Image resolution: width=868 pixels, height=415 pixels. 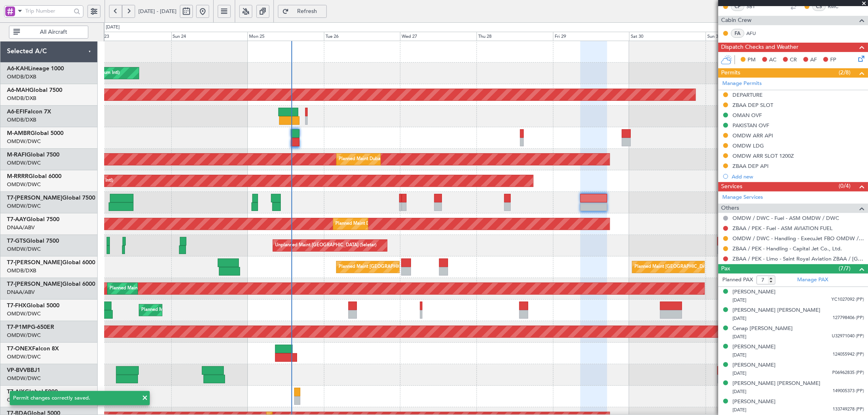 What do you see at coordinates (788, 249) in the screenshot?
I see `a: ZBAA / PEK - Handling - Capital Jet Co., Ltd.` at bounding box center [788, 249].